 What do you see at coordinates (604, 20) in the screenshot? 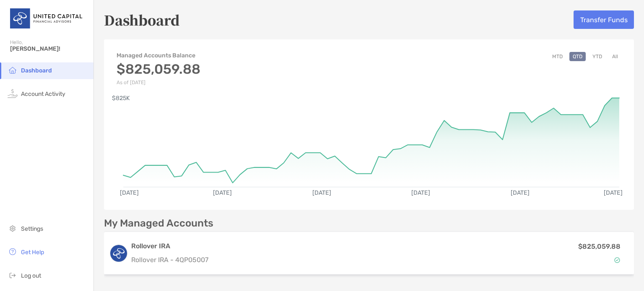
I see `button: Transfer Funds` at bounding box center [604, 20].